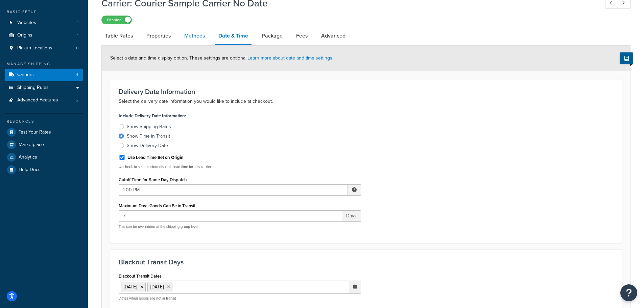 The height and width of the screenshot is (308, 644). What do you see at coordinates (240, 226) in the screenshot?
I see `p: This can be overridden at the shipping group level` at bounding box center [240, 226].